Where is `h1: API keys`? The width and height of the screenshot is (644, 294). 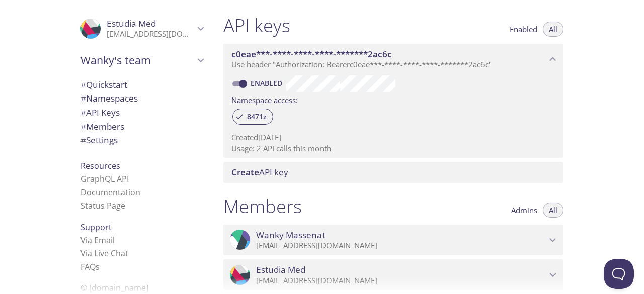 h1: API keys is located at coordinates (256, 25).